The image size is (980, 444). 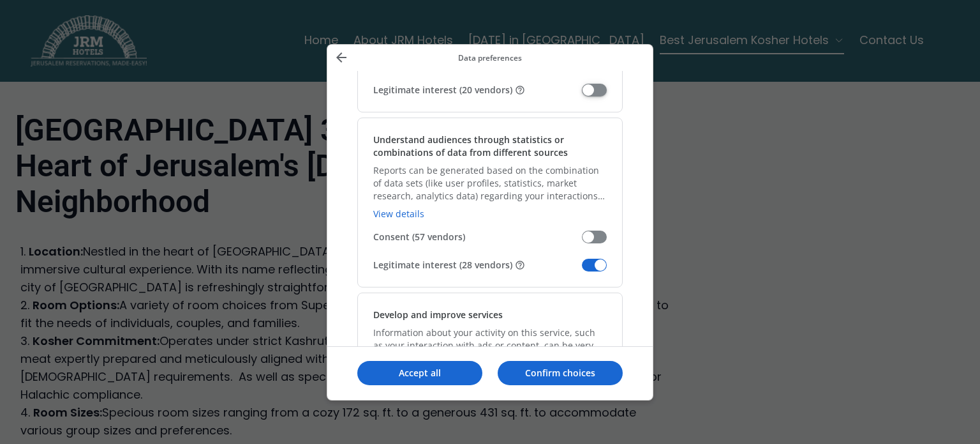 I want to click on button: Confirm choices, so click(x=561, y=373).